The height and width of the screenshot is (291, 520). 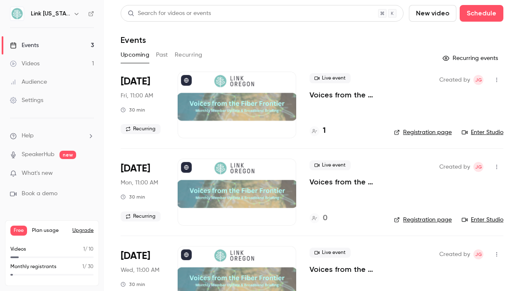 What do you see at coordinates (188, 55) in the screenshot?
I see `button: Recurring` at bounding box center [188, 55].